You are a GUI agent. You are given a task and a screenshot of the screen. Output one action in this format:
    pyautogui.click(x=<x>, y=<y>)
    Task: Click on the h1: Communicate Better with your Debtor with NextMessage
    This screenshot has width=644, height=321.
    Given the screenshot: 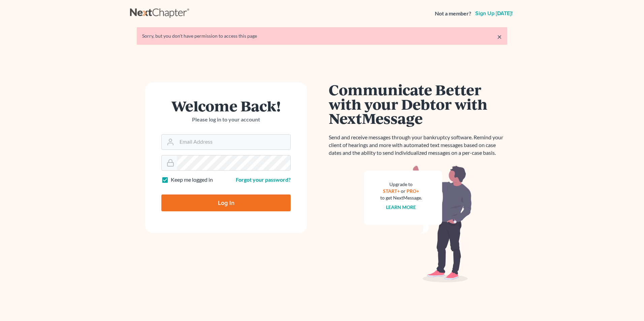 What is the action you would take?
    pyautogui.click(x=418, y=104)
    